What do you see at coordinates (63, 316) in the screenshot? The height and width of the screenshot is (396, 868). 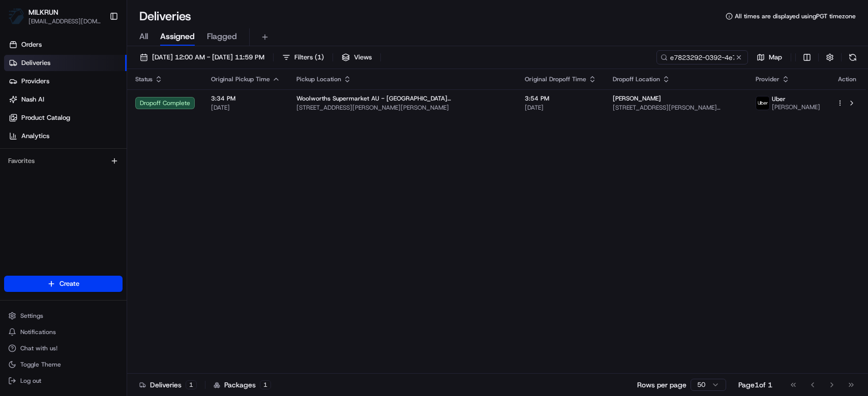 I see `button: Settings` at bounding box center [63, 316].